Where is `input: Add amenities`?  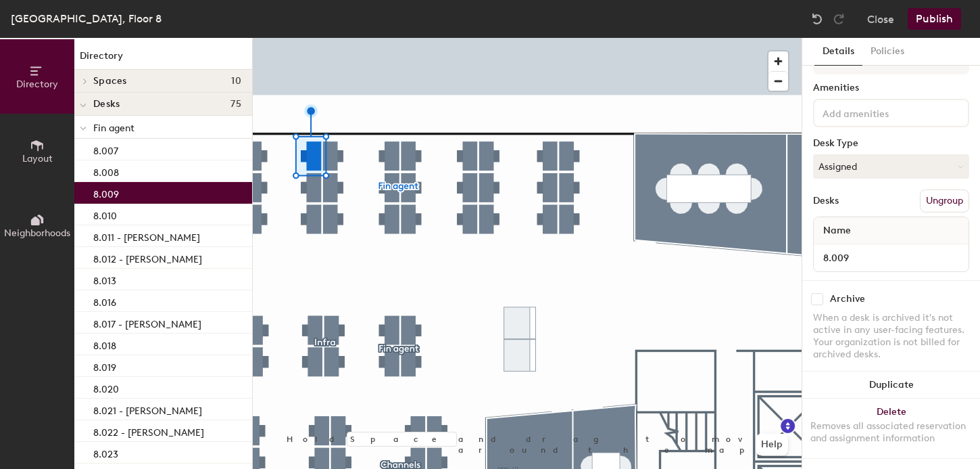 input: Add amenities is located at coordinates (880, 112).